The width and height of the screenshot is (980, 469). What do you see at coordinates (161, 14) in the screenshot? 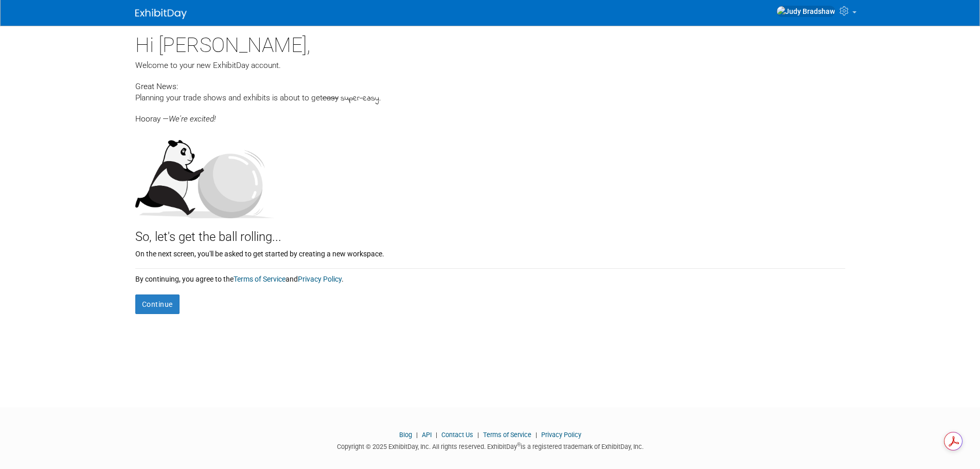
I see `img: ExhibitDay` at bounding box center [161, 14].